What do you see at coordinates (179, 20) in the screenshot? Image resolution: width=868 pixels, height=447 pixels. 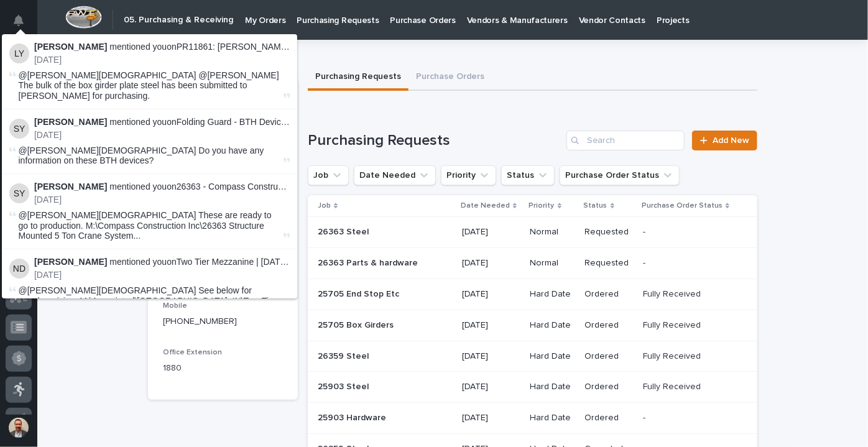 I see `h2: 05. Purchasing & Receiving` at bounding box center [179, 20].